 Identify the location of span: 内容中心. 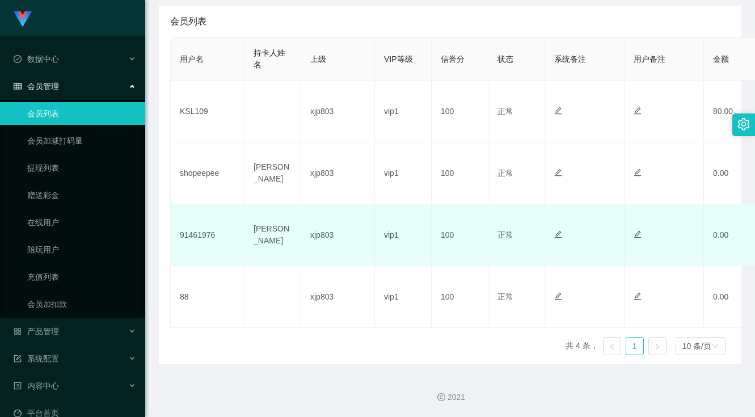
(36, 386).